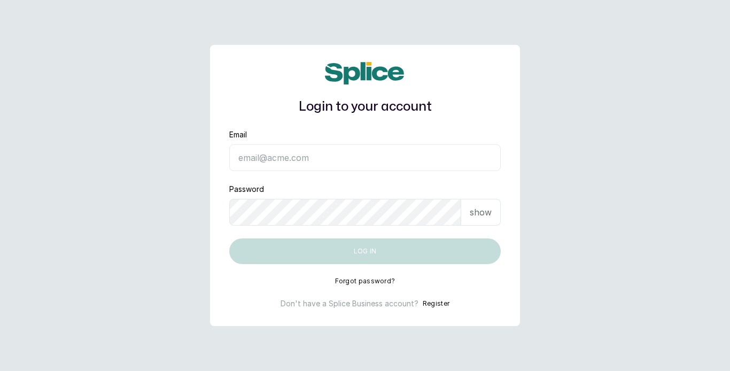  Describe the element at coordinates (365, 158) in the screenshot. I see `input: email@acme.com` at that location.